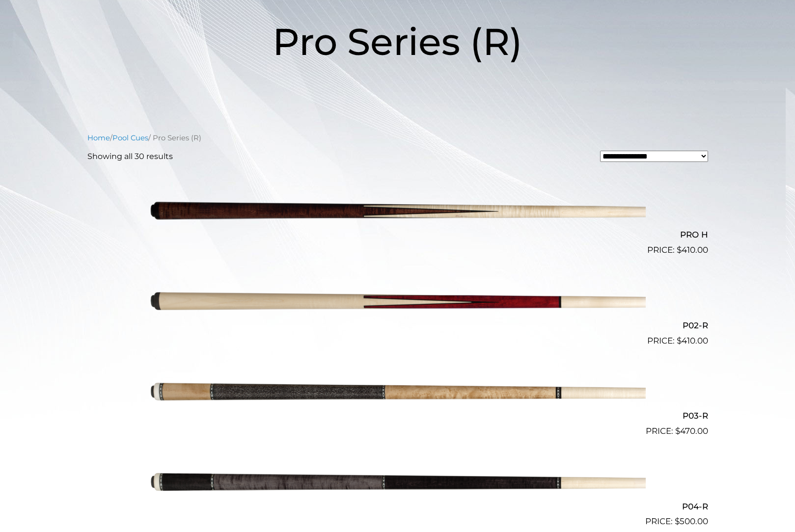 The height and width of the screenshot is (532, 795). What do you see at coordinates (398, 392) in the screenshot?
I see `img: P03-R` at bounding box center [398, 392].